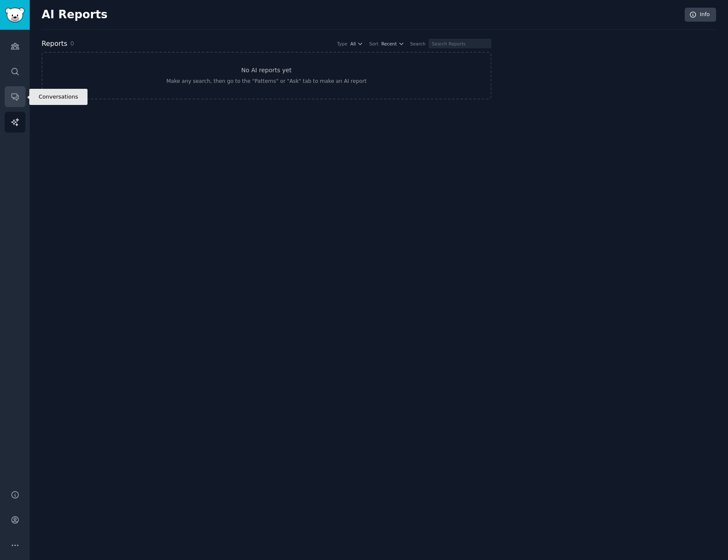  I want to click on button: Recent, so click(393, 44).